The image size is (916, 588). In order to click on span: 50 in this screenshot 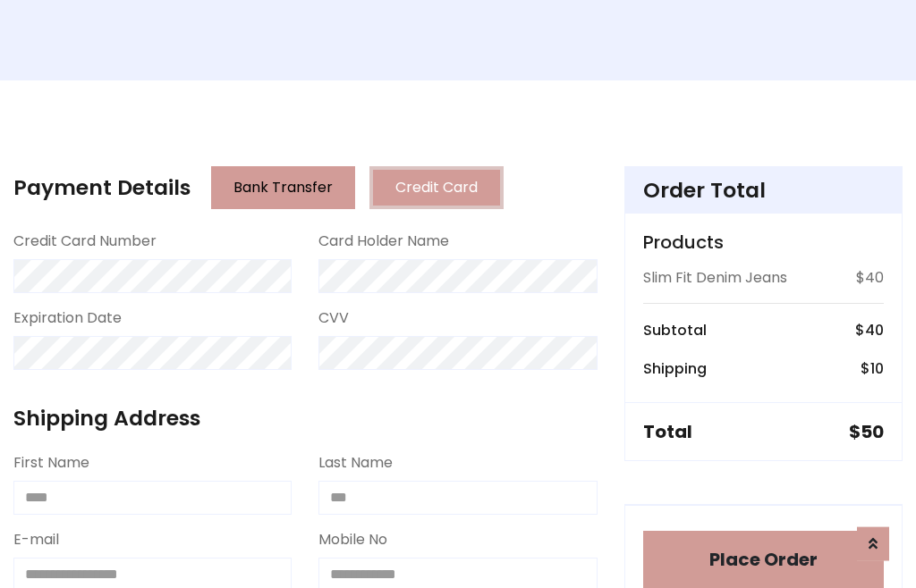, I will do `click(872, 432)`.